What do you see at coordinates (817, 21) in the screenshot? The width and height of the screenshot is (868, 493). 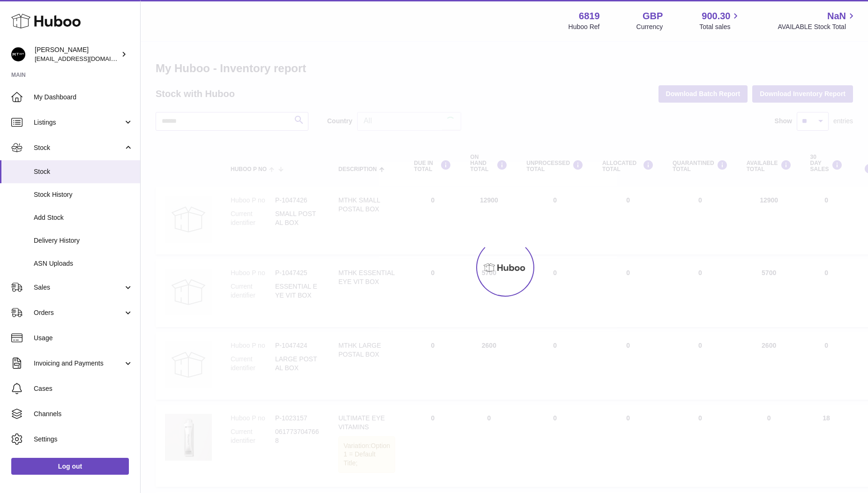 I see `a: NaN AVAILABLE Stock Total` at bounding box center [817, 21].